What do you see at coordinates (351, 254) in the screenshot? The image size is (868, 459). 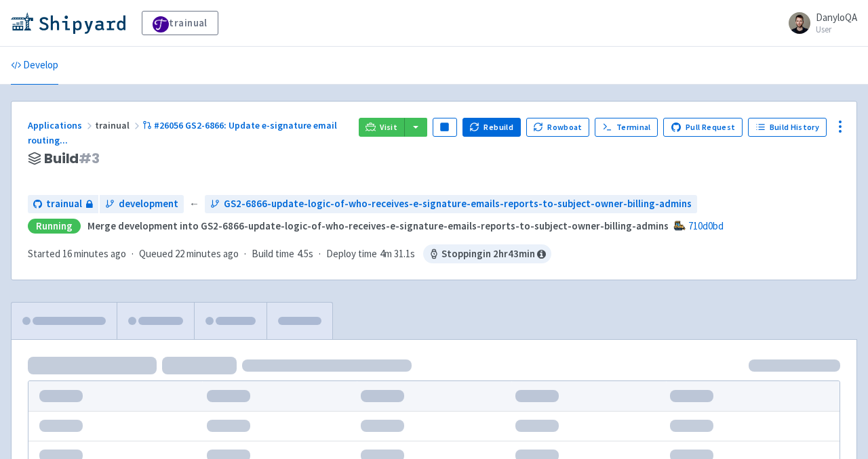 I see `span: Deploy time` at bounding box center [351, 254].